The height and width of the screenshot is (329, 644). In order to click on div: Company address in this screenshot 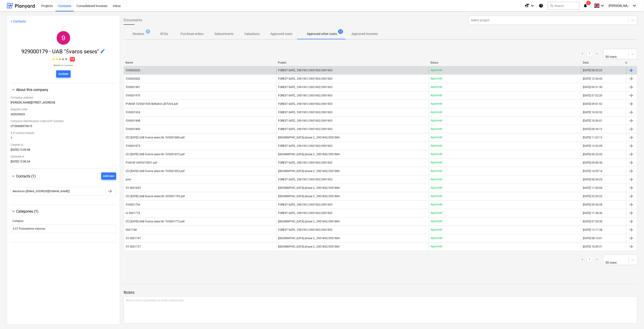, I will do `click(63, 98)`.